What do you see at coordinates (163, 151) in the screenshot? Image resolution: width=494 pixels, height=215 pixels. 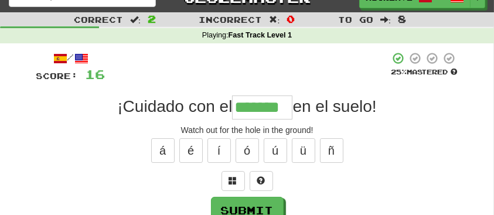 I see `button: á` at bounding box center [163, 151].